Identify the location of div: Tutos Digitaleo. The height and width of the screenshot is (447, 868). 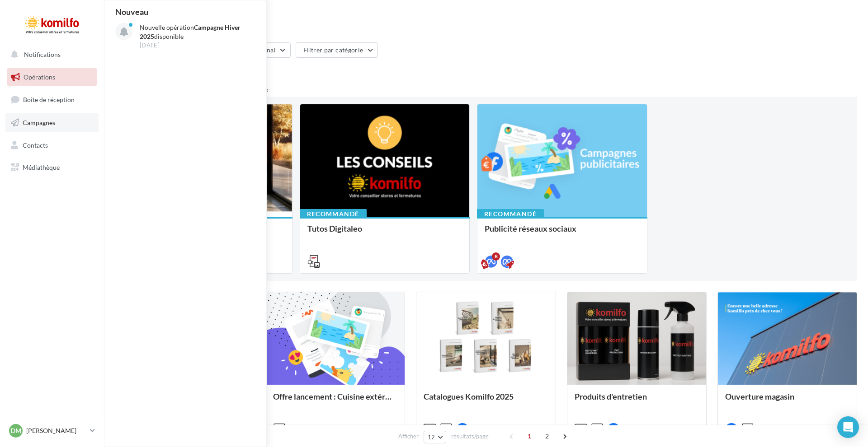
(385, 233).